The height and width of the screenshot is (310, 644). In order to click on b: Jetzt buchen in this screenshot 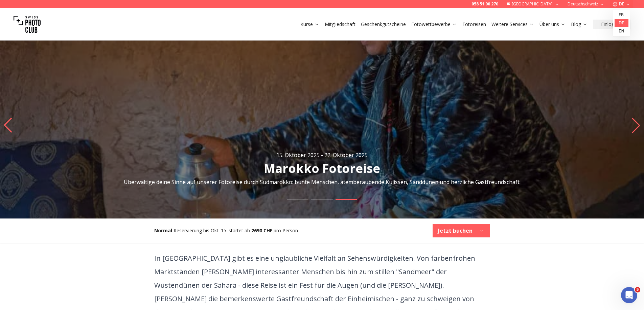, I will do `click(455, 231)`.